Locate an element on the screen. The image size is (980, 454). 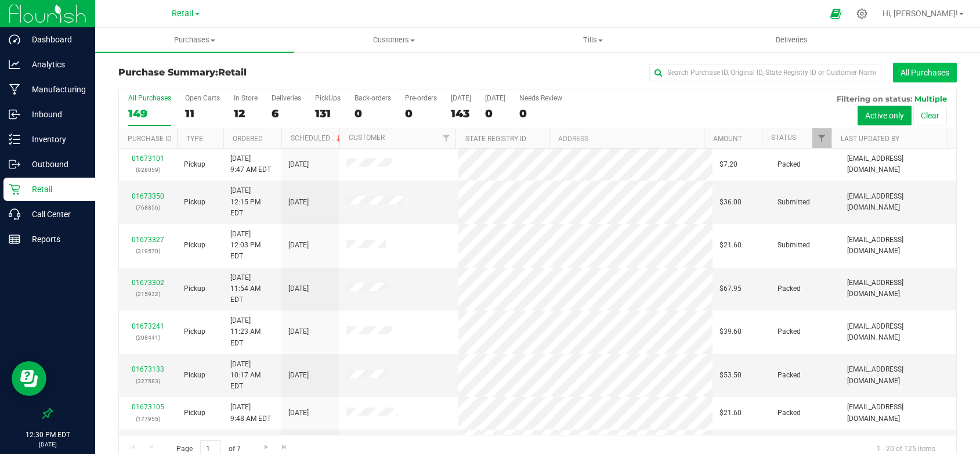
a: State Registry ID is located at coordinates (495, 138).